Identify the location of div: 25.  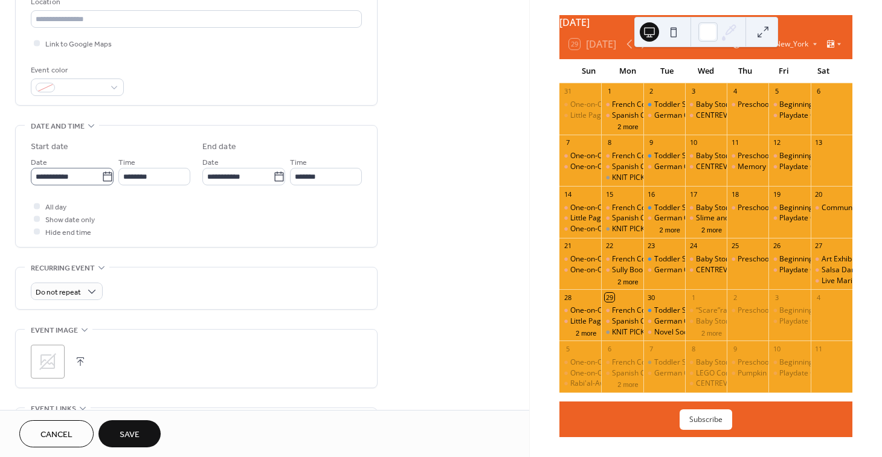
(735, 246).